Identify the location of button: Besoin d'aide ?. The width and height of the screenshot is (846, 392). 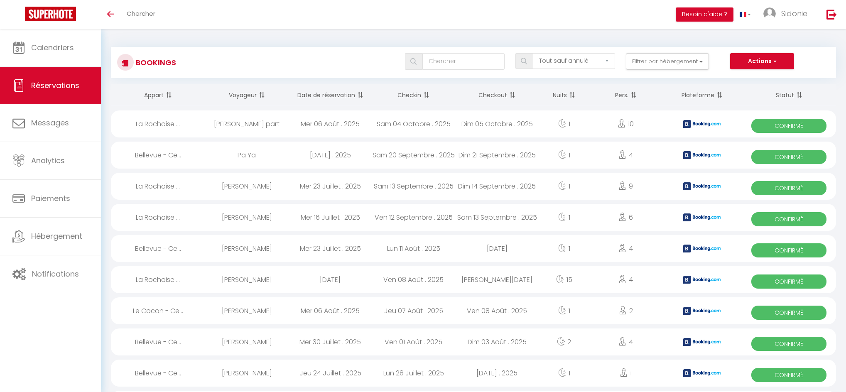
(704, 15).